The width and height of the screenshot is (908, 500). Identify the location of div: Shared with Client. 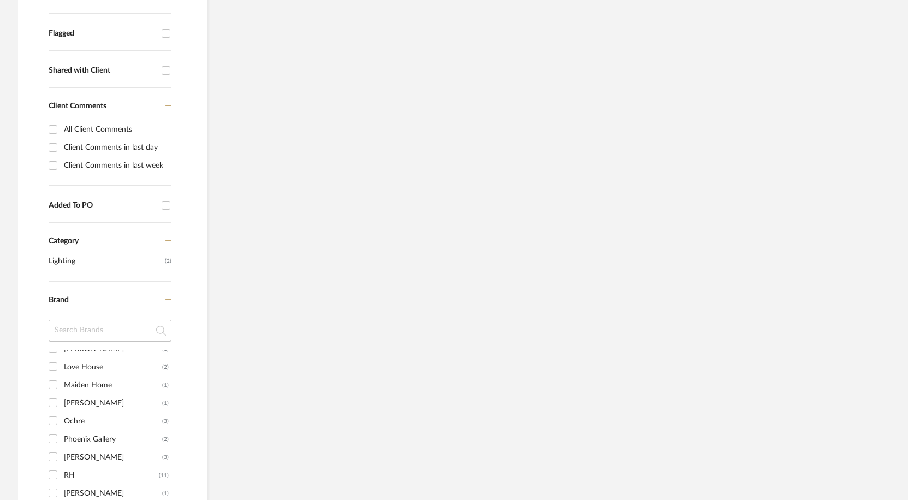
(102, 70).